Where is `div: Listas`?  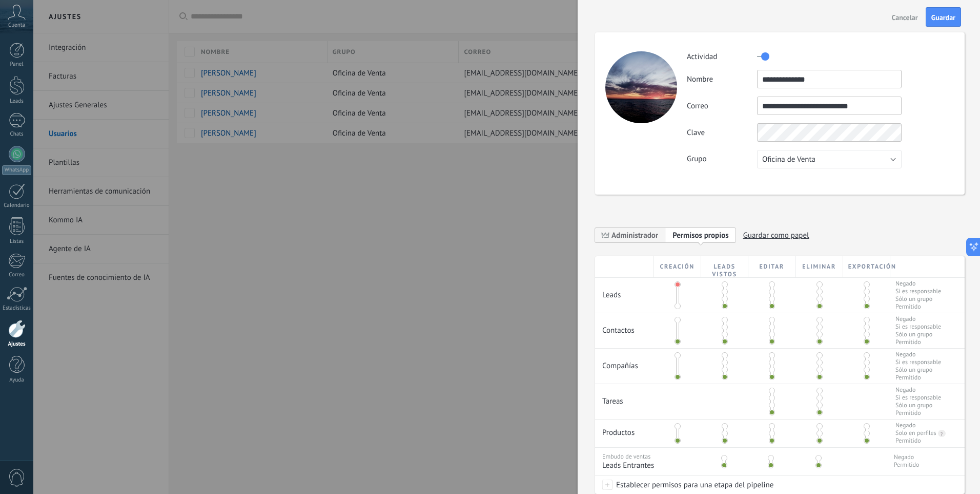
div: Listas is located at coordinates (17, 241).